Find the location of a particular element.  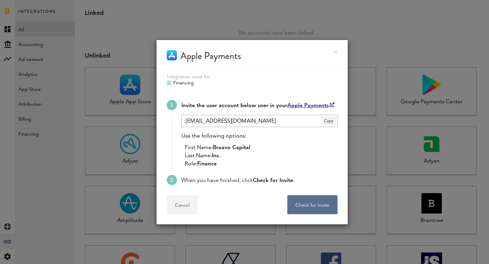

span: Financing is located at coordinates (183, 83).